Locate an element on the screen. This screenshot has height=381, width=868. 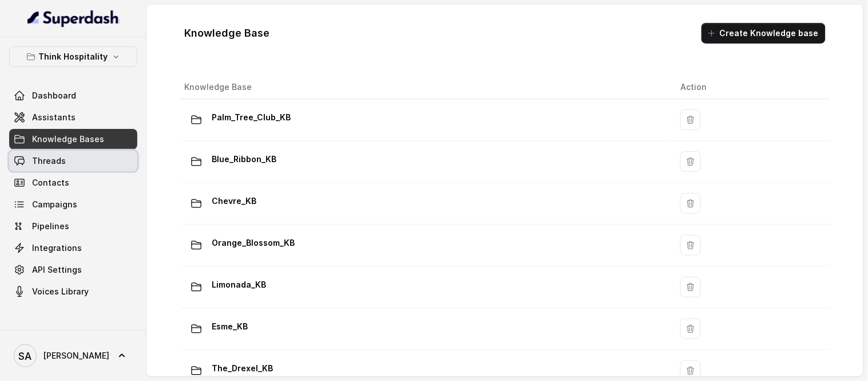
span: Assistants is located at coordinates (54, 118).